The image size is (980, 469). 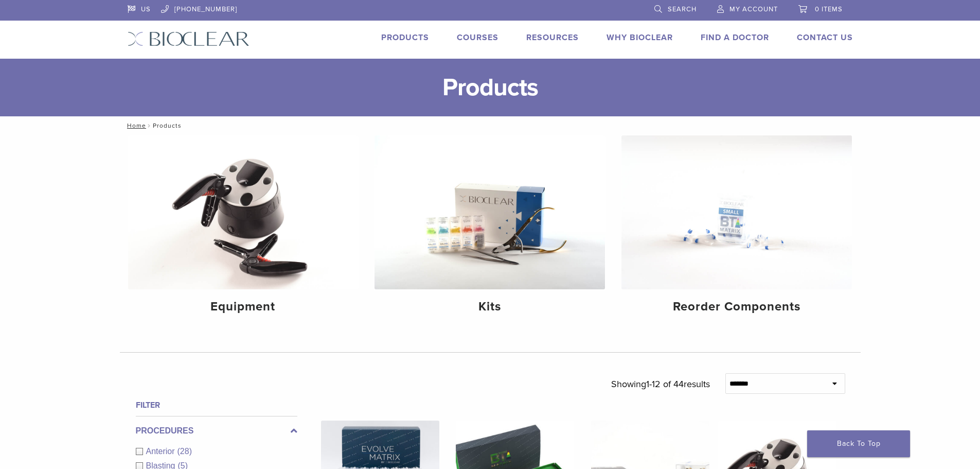 What do you see at coordinates (829, 9) in the screenshot?
I see `span: 0 items` at bounding box center [829, 9].